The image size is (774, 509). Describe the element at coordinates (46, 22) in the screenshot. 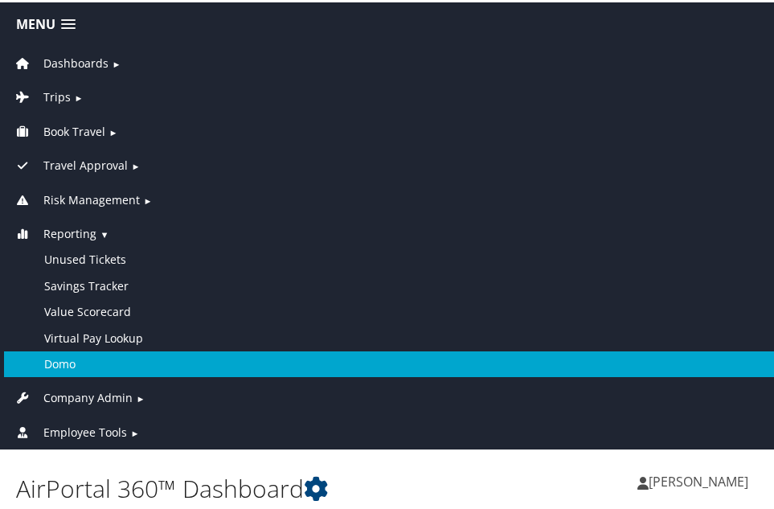

I see `a: Menu` at that location.